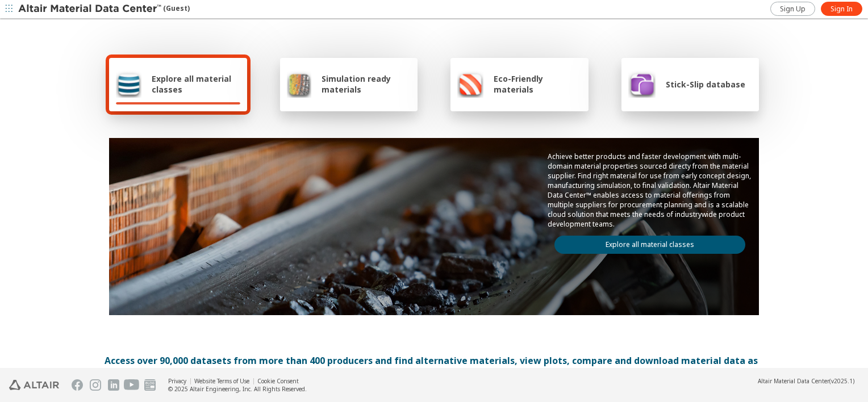 This screenshot has height=402, width=868. I want to click on a: Website Terms of Use, so click(221, 381).